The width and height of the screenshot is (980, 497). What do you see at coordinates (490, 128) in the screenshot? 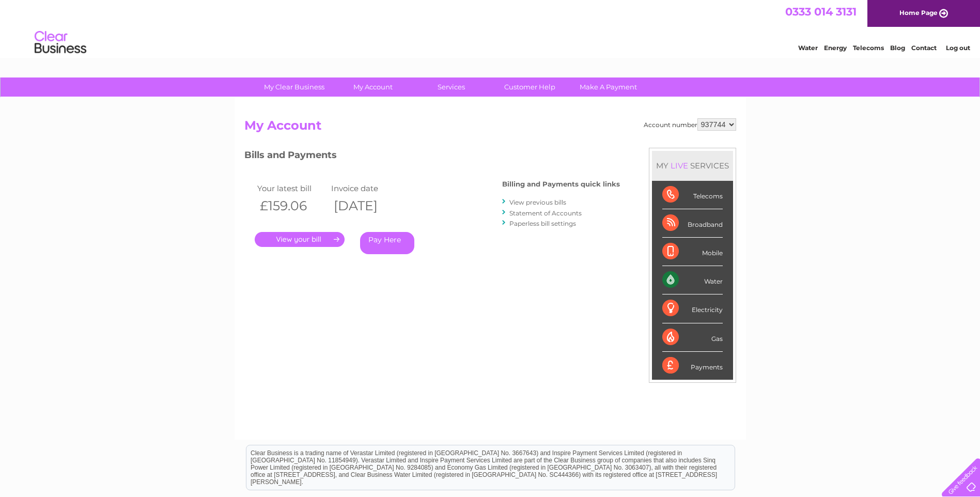
I see `h2: My Account` at bounding box center [490, 128].